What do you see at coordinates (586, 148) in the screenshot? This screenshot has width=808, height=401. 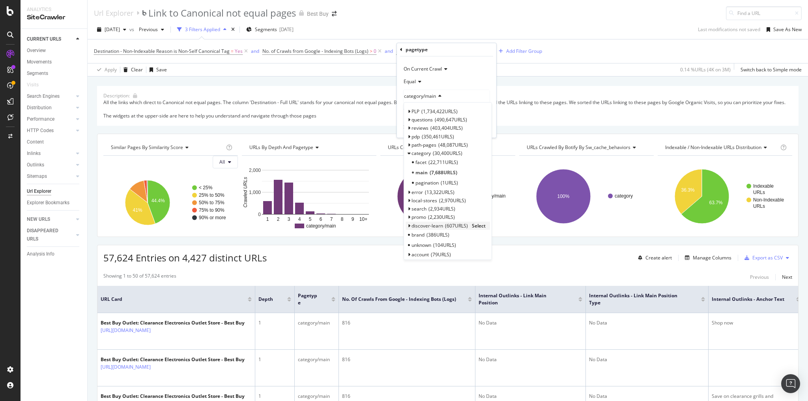 I see `h4: URLs Crawled By Botify By sw_cache_behaviors` at bounding box center [586, 148].